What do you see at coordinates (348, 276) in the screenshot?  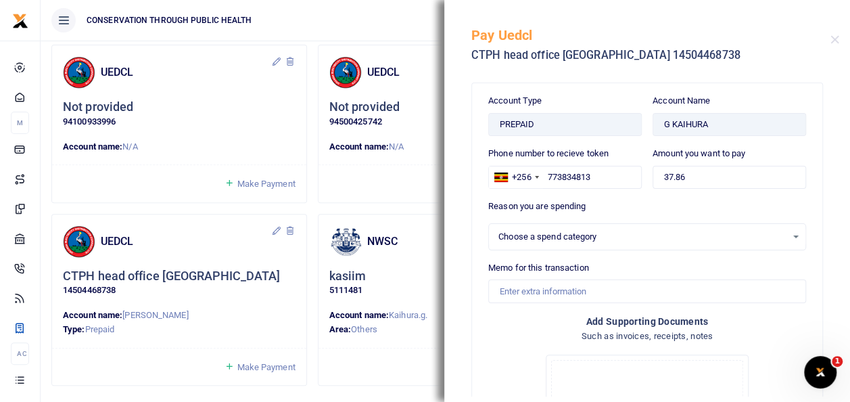 I see `h5: kasiim` at bounding box center [348, 276].